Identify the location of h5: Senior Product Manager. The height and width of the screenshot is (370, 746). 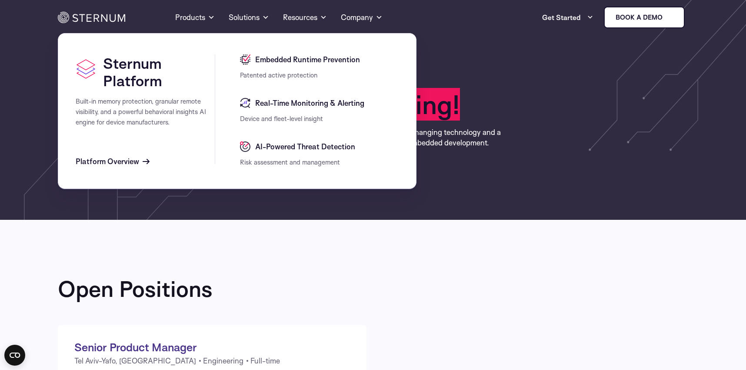
(212, 347).